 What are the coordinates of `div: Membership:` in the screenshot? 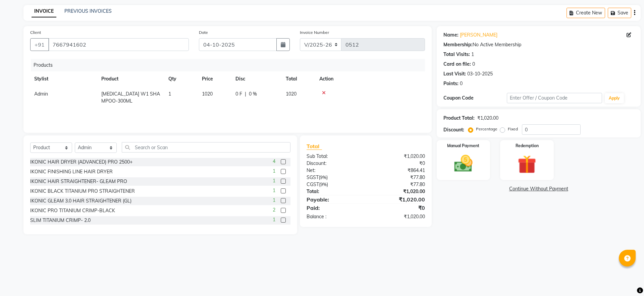 It's located at (458, 45).